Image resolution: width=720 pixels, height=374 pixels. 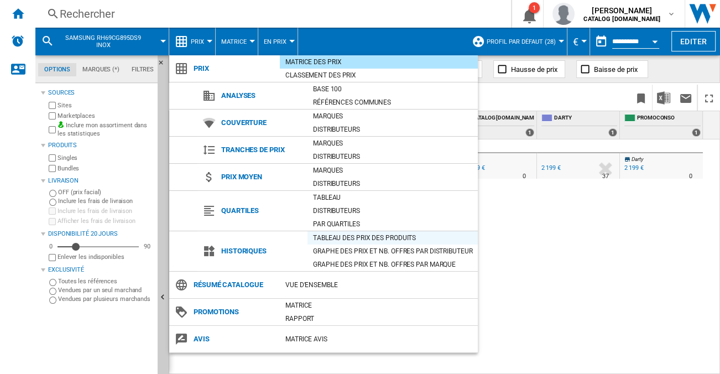 What do you see at coordinates (262, 177) in the screenshot?
I see `span: Prix moyen` at bounding box center [262, 177].